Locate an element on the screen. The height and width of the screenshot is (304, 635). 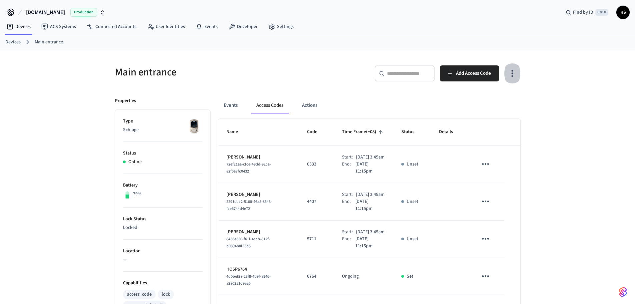
p: 4407 is located at coordinates (316, 201).